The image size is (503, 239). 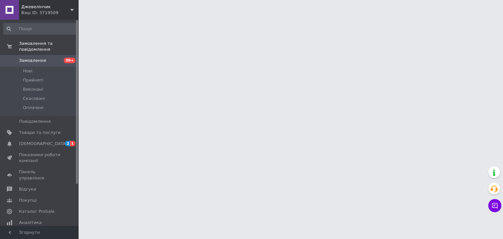 What do you see at coordinates (33, 108) in the screenshot?
I see `span: Оплачені` at bounding box center [33, 108].